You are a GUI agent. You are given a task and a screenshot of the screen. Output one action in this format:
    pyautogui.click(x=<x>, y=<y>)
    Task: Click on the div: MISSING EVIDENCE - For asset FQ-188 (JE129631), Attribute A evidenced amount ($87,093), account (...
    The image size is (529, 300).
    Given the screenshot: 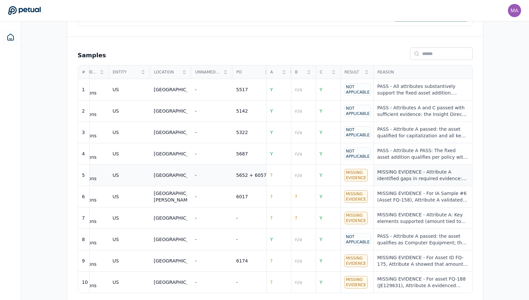 What is the action you would take?
    pyautogui.click(x=423, y=282)
    